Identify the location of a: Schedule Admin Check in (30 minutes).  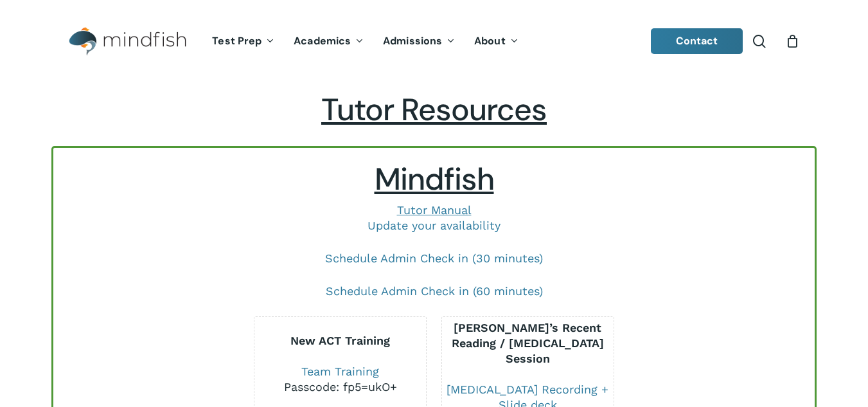
(434, 258).